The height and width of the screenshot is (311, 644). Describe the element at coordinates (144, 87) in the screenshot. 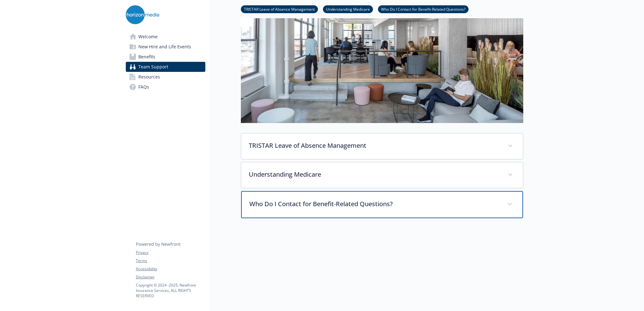

I see `span: FAQs` at that location.